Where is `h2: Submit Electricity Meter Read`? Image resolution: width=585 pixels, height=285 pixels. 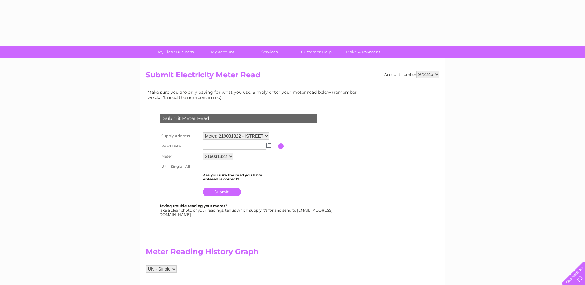 h2: Submit Electricity Meter Read is located at coordinates (293, 76).